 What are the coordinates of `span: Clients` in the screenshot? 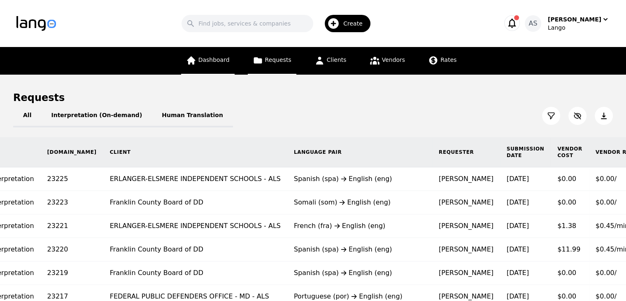 It's located at (337, 60).